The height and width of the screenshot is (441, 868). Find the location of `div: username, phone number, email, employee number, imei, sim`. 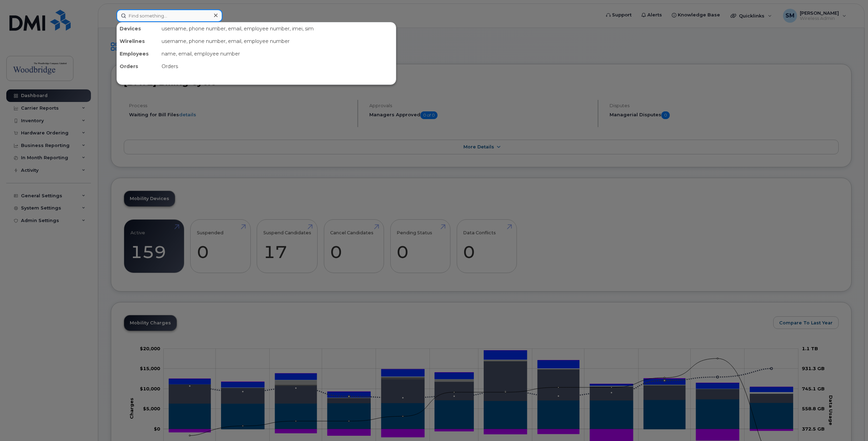

div: username, phone number, email, employee number, imei, sim is located at coordinates (277, 28).